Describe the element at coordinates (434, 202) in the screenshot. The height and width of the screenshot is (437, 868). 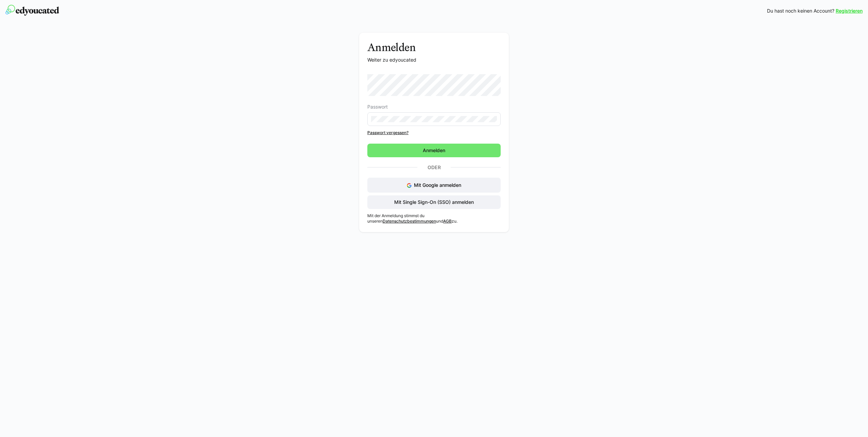
I see `span: Mit Single Sign-On (SSO) anmelden` at that location.